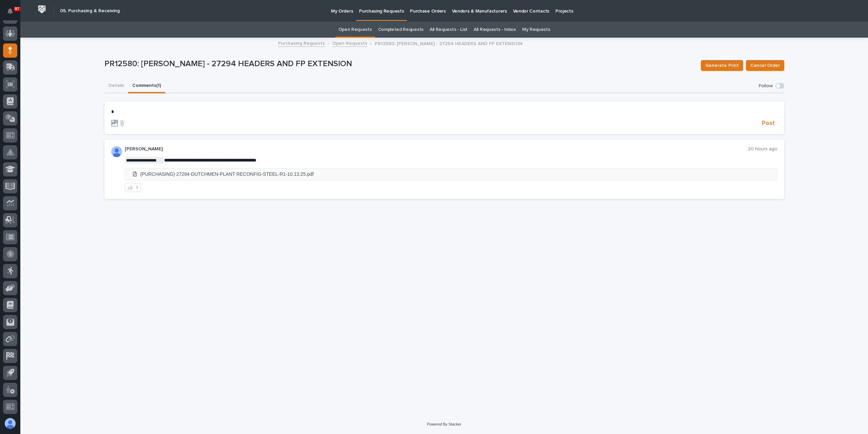 The width and height of the screenshot is (868, 434). What do you see at coordinates (769, 123) in the screenshot?
I see `span: Post` at bounding box center [769, 123].